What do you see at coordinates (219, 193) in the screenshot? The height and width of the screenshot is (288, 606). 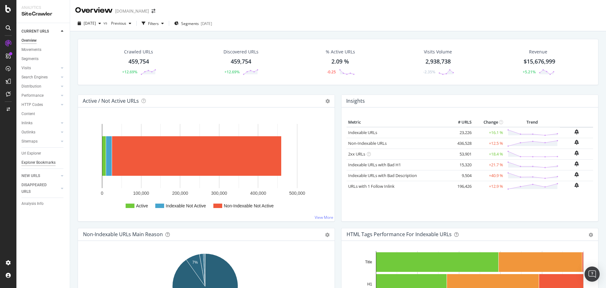 I see `text: 300,000` at bounding box center [219, 193].